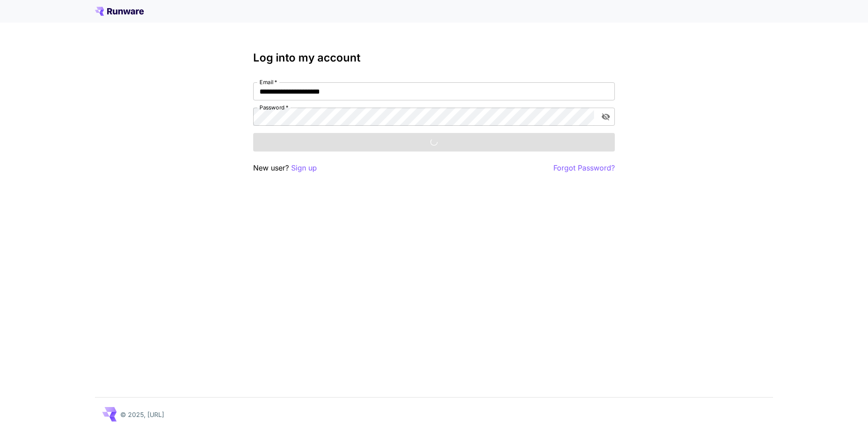 This screenshot has height=431, width=868. Describe the element at coordinates (584, 168) in the screenshot. I see `button: Forgot Password?` at that location.